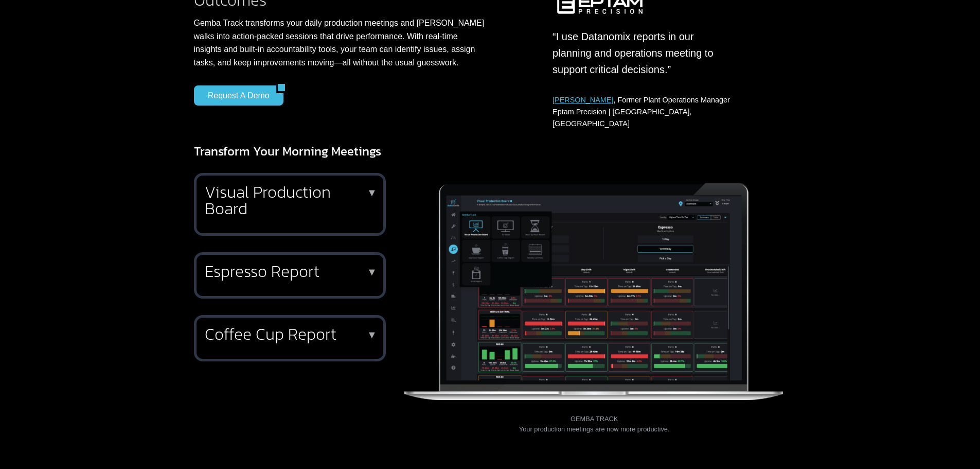 The width and height of the screenshot is (980, 469). What do you see at coordinates (248, 5) in the screenshot?
I see `span: Last Name` at bounding box center [248, 5].